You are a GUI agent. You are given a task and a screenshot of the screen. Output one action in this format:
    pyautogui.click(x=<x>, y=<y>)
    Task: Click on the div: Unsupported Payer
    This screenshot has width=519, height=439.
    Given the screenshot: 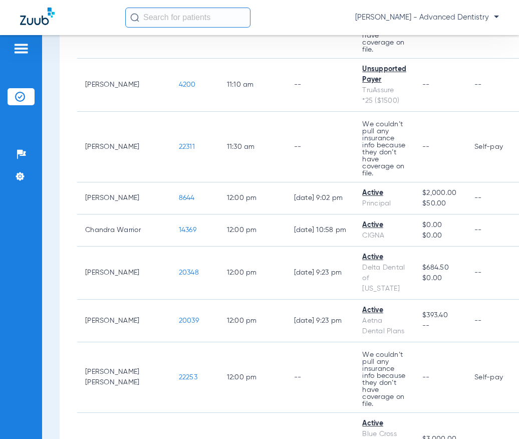 What is the action you would take?
    pyautogui.click(x=384, y=75)
    